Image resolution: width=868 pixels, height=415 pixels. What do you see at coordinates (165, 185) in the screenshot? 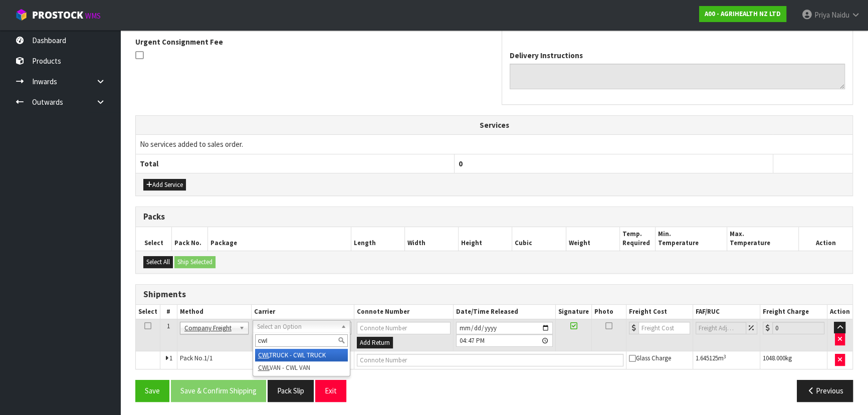
I see `button: Add Service` at bounding box center [165, 185].